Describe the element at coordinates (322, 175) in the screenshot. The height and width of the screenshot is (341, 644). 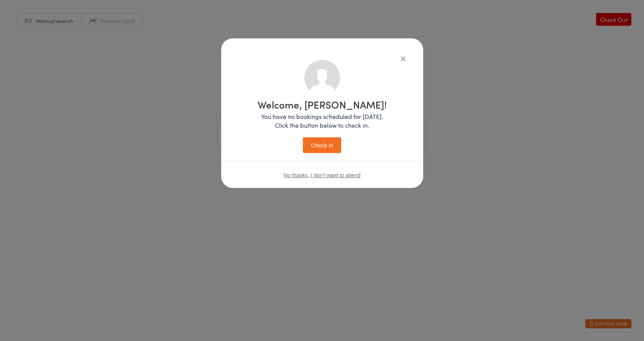
I see `button: No thanks, I don't want to attend` at that location.